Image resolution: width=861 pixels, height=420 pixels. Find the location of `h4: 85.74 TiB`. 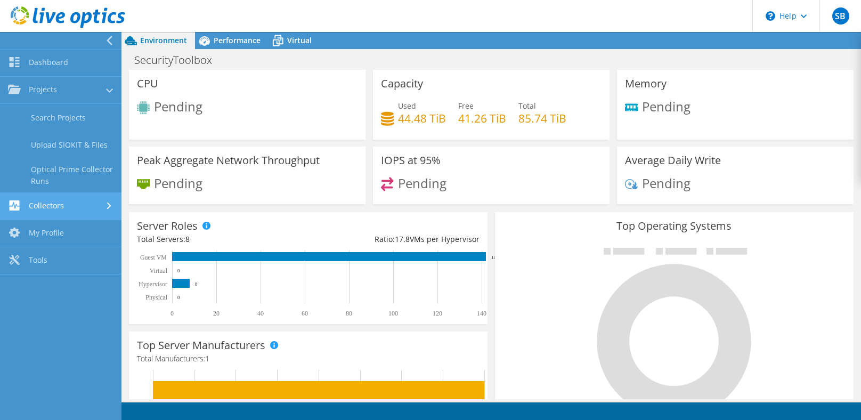

h4: 85.74 TiB is located at coordinates (542, 118).